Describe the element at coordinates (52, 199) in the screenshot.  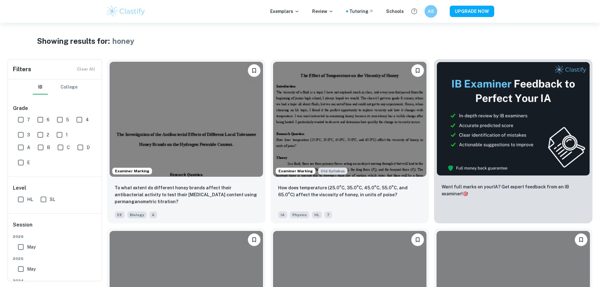
I see `span: SL` at that location.